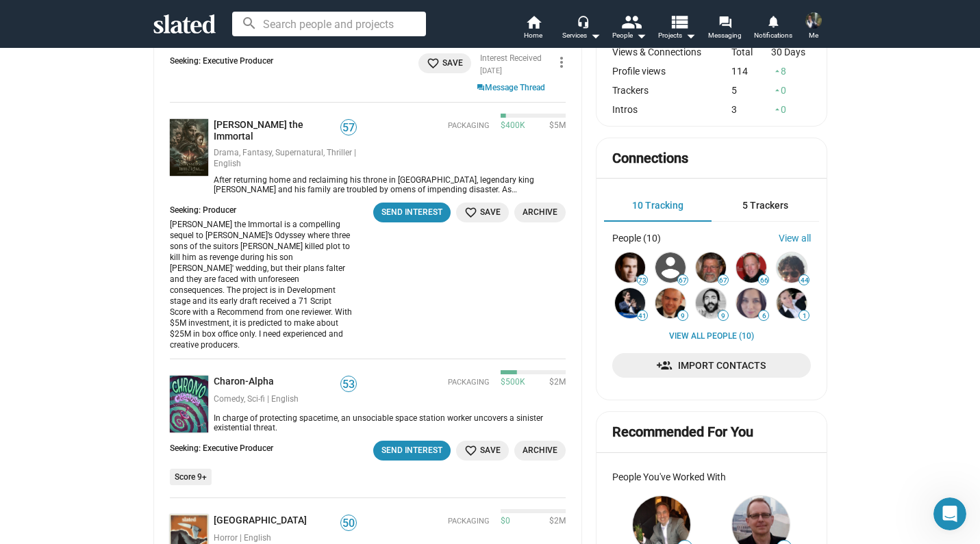 The width and height of the screenshot is (980, 544). Describe the element at coordinates (791, 268) in the screenshot. I see `img: Shaked Berenson` at that location.